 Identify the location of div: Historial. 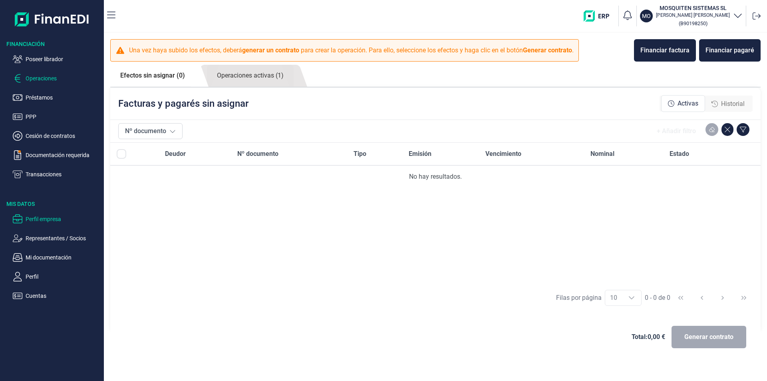
(728, 104).